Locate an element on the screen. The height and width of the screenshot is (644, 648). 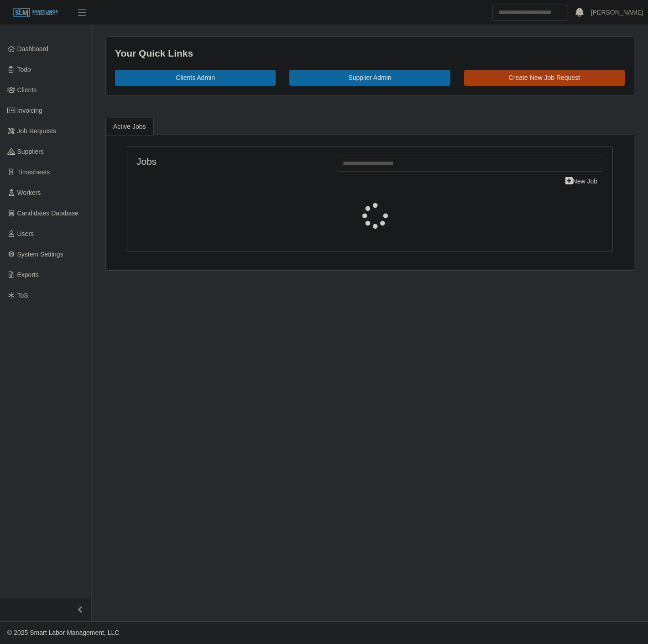
a: New Job is located at coordinates (581, 182).